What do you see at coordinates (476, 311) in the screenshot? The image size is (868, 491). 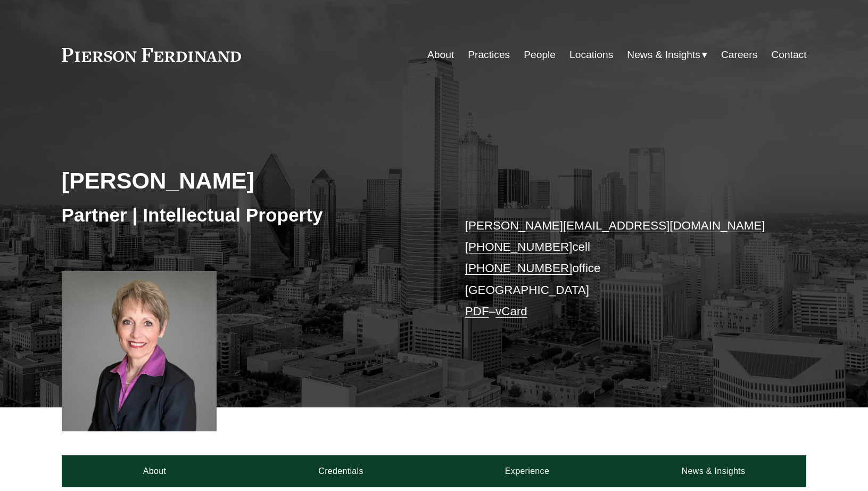 I see `a: PDF` at bounding box center [476, 311].